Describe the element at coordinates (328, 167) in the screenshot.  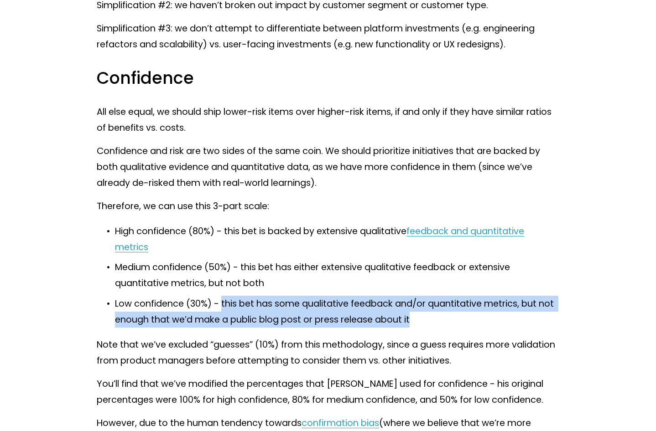
I see `p: Confidence and risk are two sides of the same coin. We should prioritize initiatives that are bac...` at that location.